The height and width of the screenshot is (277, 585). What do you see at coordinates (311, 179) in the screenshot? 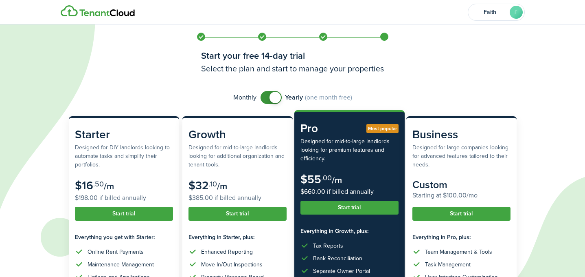
I see `subscription-pricing-card-price-amount: $55` at bounding box center [311, 179].